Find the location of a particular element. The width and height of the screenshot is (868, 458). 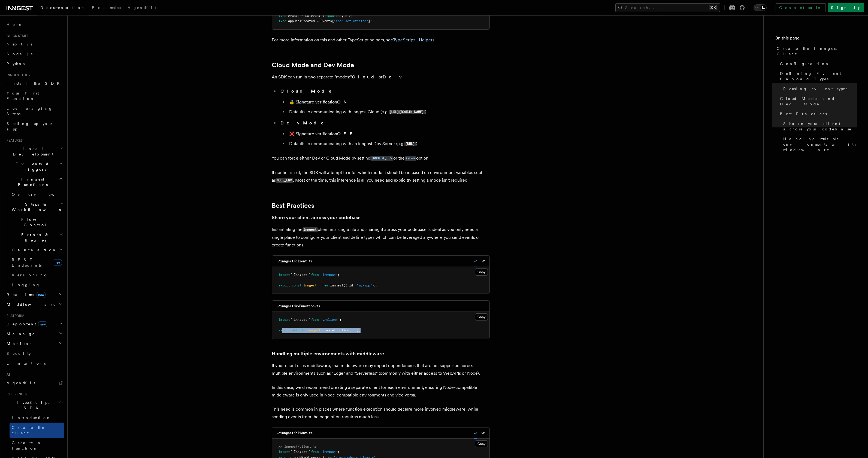

span: Errors & Retries is located at coordinates (34, 238).